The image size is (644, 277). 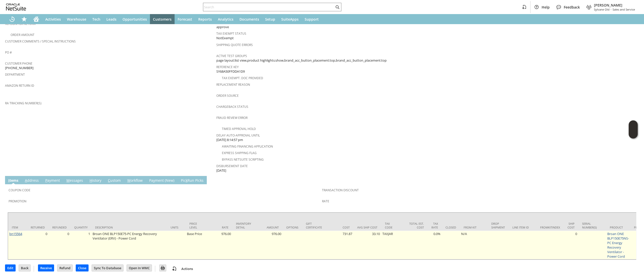 I want to click on span: page layout:list view,product highlights:show,brand_acc_button_placement:top,brand_acc_button_pla..., so click(x=301, y=60).